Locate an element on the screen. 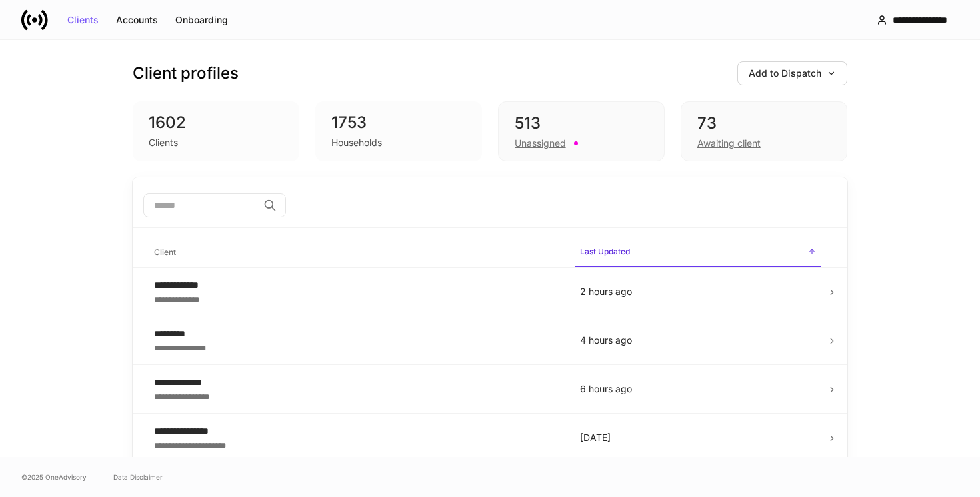  div: 513 is located at coordinates (581, 123).